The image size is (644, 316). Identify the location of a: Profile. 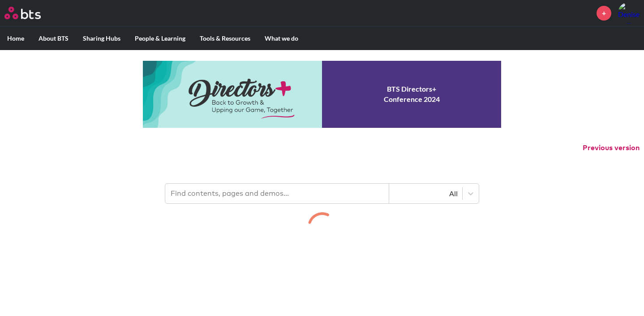
(630, 13).